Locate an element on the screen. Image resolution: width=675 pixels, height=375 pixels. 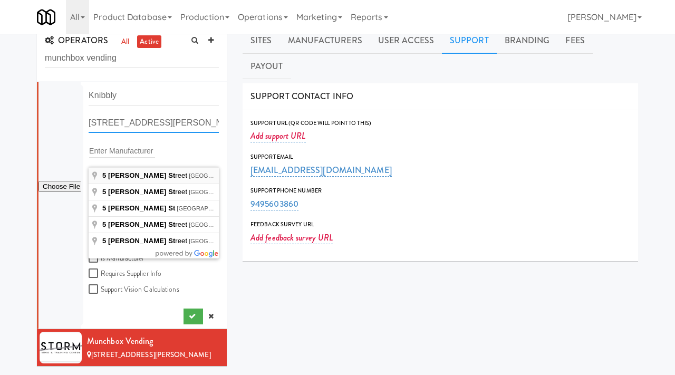
a: Support is located at coordinates (469, 41).